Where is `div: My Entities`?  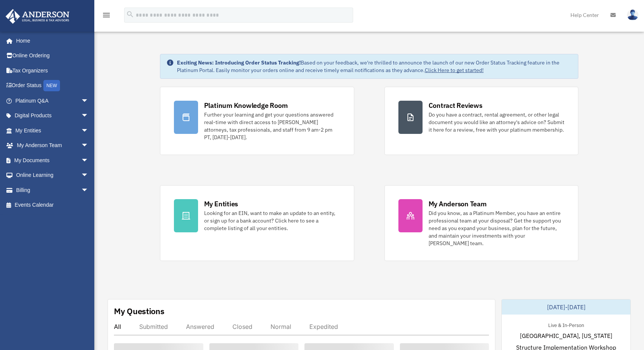
div: My Entities is located at coordinates (221, 204).